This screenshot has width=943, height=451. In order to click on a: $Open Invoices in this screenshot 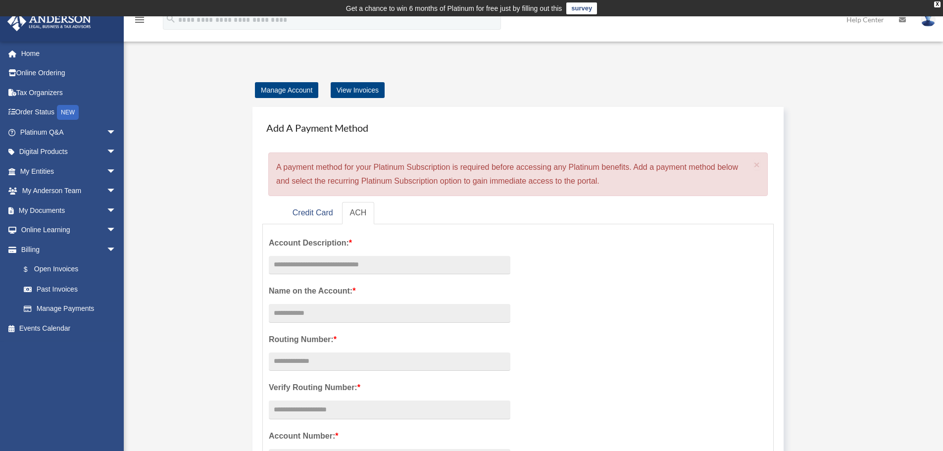, I will do `click(72, 269)`.